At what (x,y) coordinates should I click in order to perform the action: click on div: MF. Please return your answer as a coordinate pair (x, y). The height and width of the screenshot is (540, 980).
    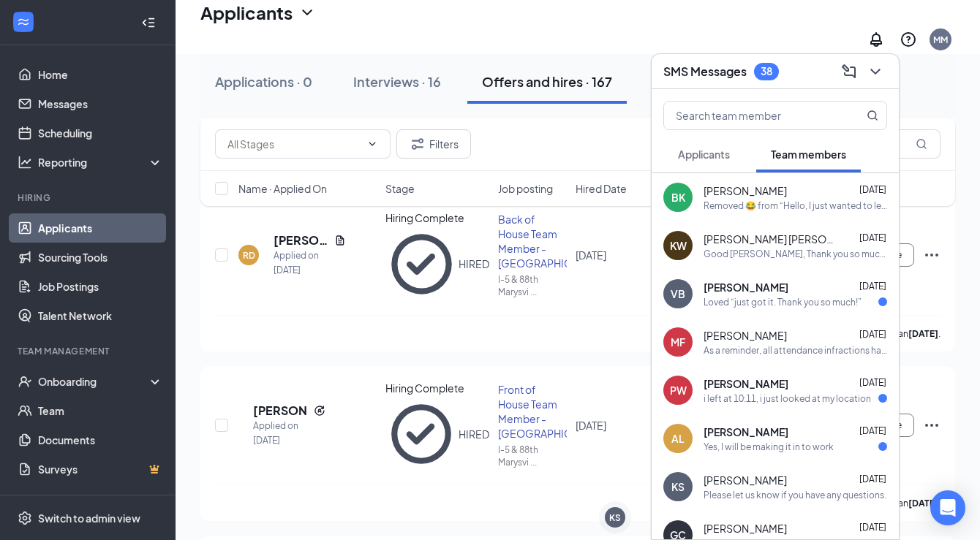
    Looking at the image, I should click on (678, 342).